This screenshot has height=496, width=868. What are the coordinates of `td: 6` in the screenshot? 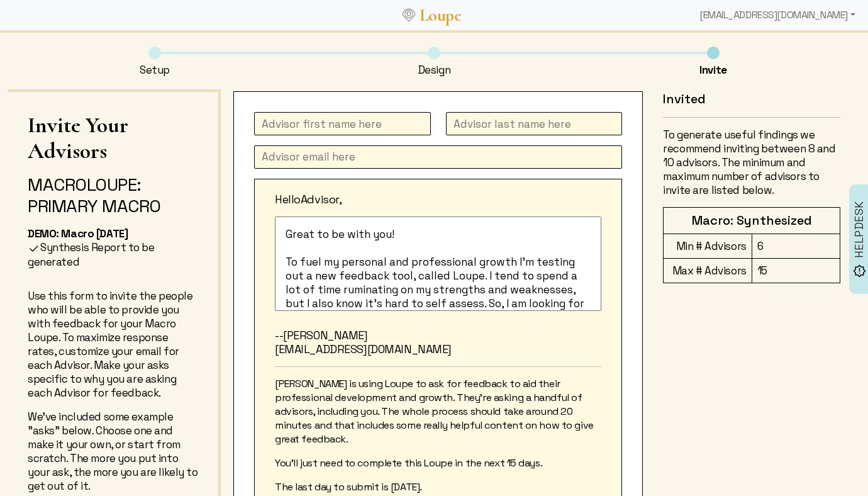 It's located at (796, 246).